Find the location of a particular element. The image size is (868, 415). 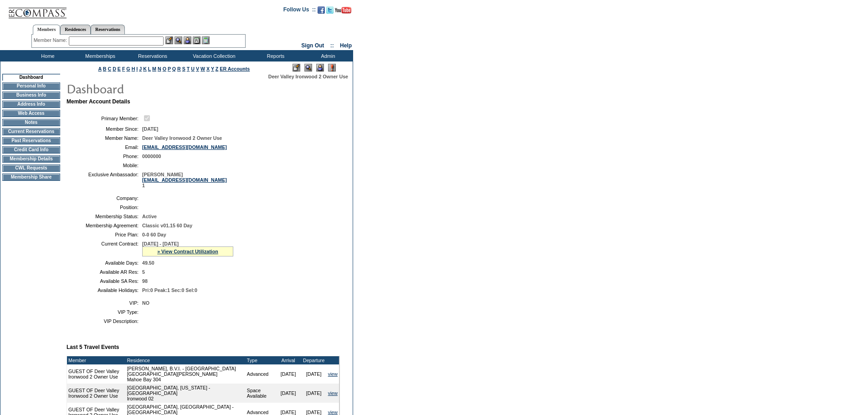

td: Member is located at coordinates (96, 360).